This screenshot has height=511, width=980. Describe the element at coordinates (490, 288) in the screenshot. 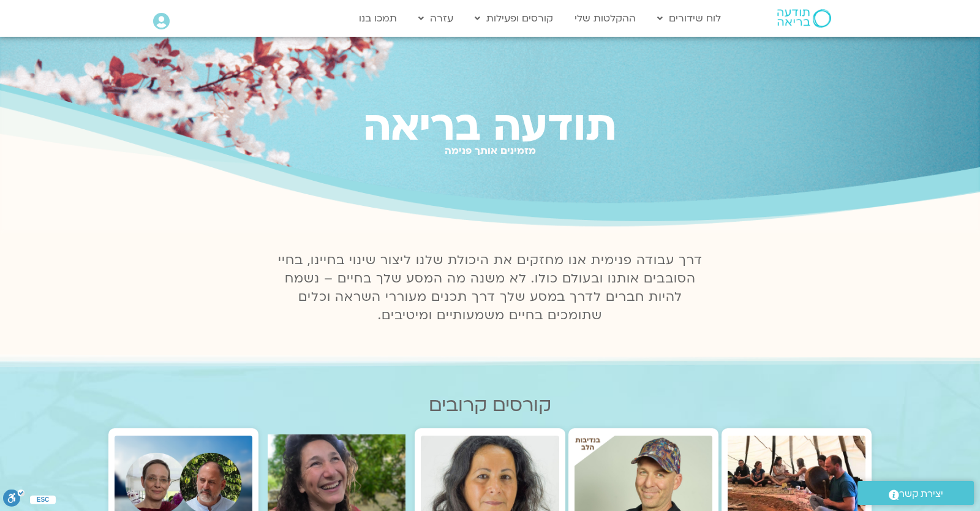

I see `p: דרך עבודה פנימית אנו מחזקים את היכולת שלנו ליצור שינוי בחיינו, בחיי הסובבים אותנו ובעולם כולו. לא...` at that location.